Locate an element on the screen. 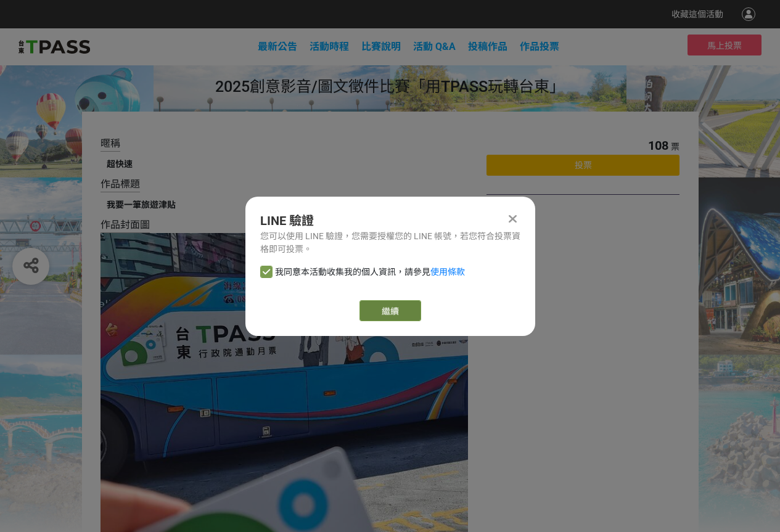 The image size is (780, 532). span: 比賽說明 is located at coordinates (381, 46).